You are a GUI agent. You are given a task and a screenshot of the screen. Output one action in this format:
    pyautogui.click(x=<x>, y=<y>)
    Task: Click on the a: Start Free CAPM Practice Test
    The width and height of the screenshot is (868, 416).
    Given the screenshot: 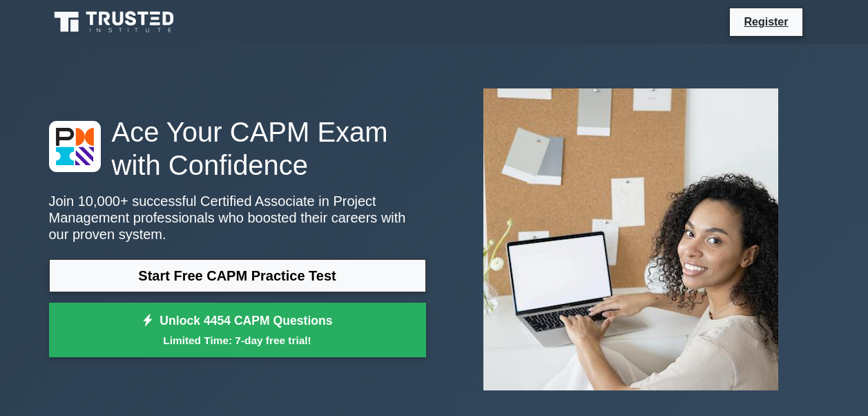 What is the action you would take?
    pyautogui.click(x=238, y=276)
    